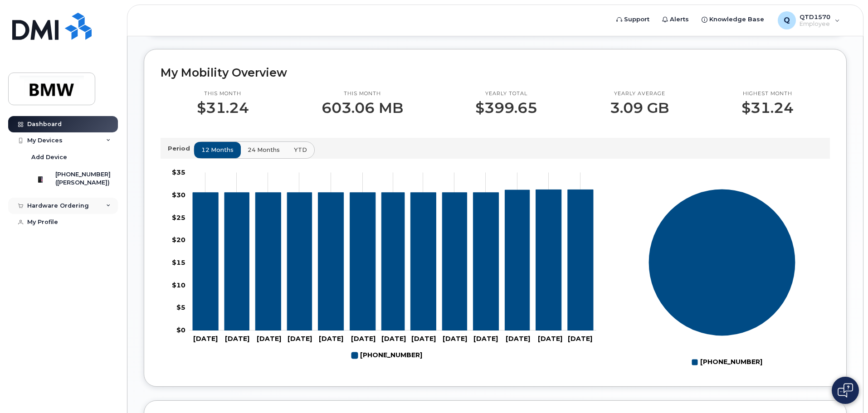  I want to click on tspan: $15, so click(178, 262).